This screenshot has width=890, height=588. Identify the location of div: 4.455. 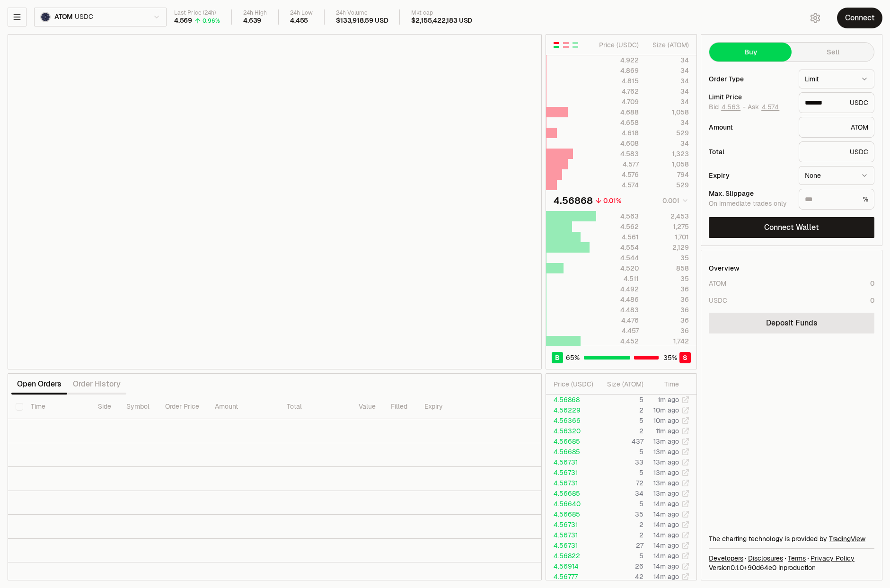
(299, 21).